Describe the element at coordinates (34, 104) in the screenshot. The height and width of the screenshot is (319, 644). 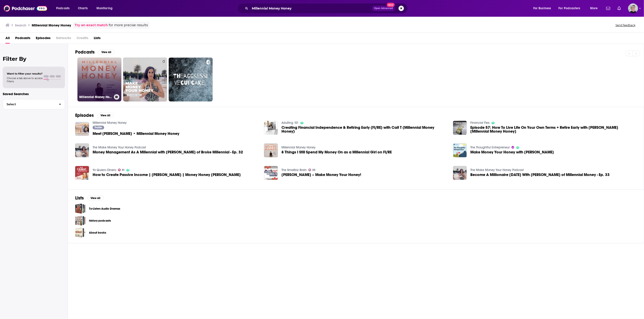
I see `button: Select` at that location.